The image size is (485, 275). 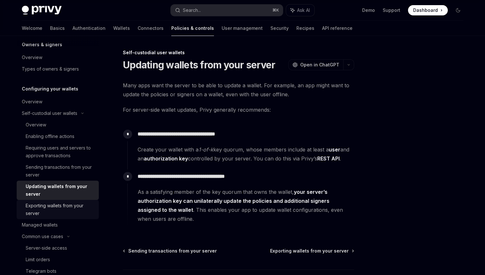 I want to click on span: Open in ChatGPT, so click(x=320, y=65).